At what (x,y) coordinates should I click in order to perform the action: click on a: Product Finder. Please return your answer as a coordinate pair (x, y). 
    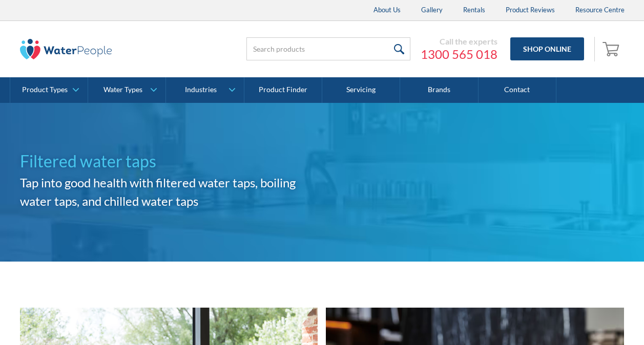
    Looking at the image, I should click on (283, 90).